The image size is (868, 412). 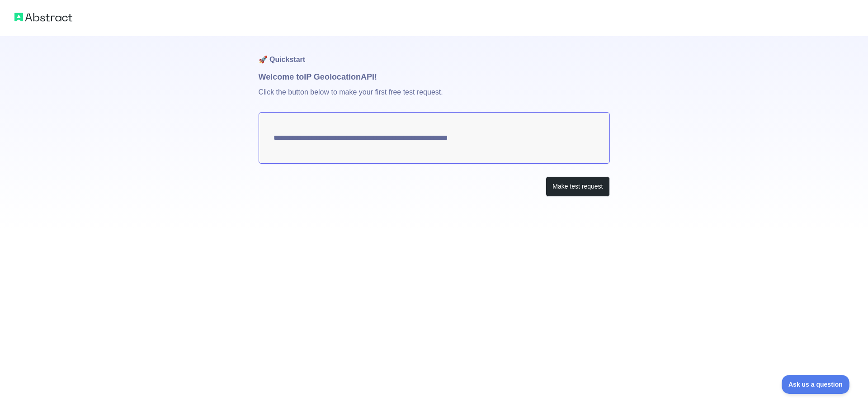 I want to click on h1: 🚀 Quickstart, so click(x=434, y=53).